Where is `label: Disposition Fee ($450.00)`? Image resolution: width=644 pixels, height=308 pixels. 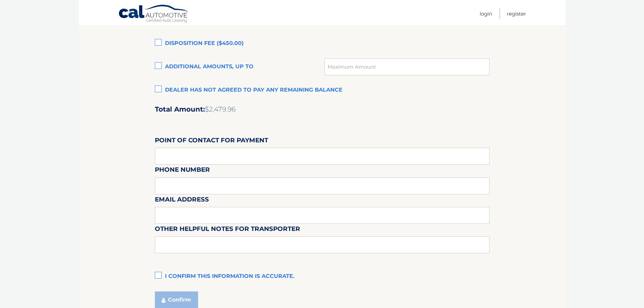
label: Disposition Fee ($450.00) is located at coordinates (322, 43).